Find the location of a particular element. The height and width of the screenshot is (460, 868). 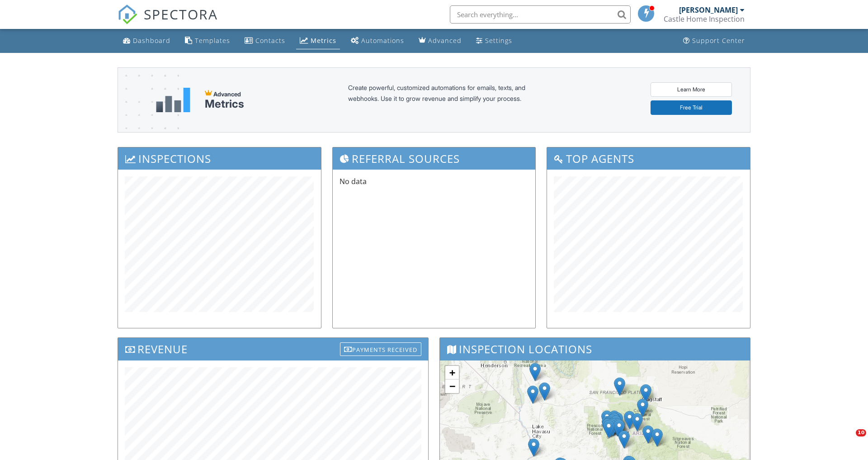

h3: Top Agents is located at coordinates (648, 158).